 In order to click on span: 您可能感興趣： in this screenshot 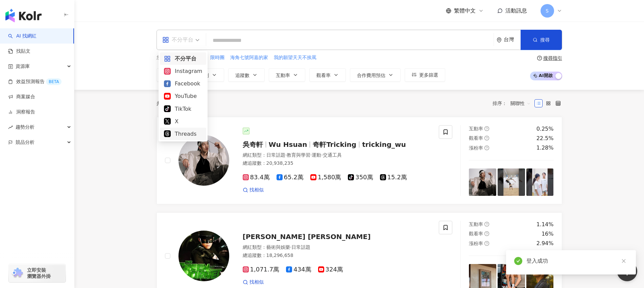, I will do `click(173, 57)`.